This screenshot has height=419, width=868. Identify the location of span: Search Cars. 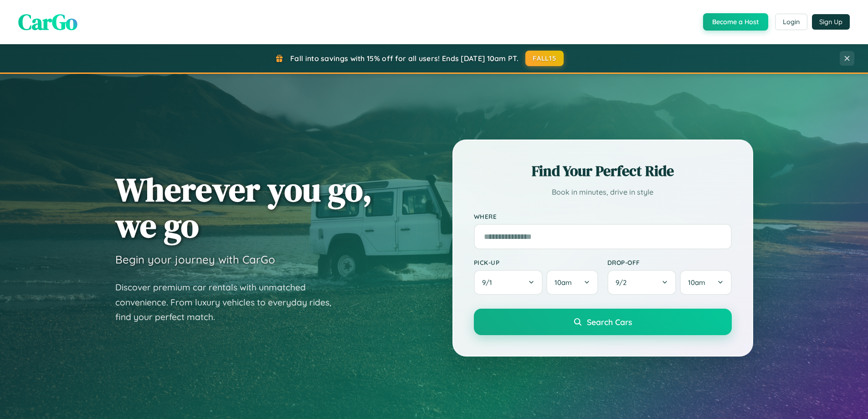
(609, 322).